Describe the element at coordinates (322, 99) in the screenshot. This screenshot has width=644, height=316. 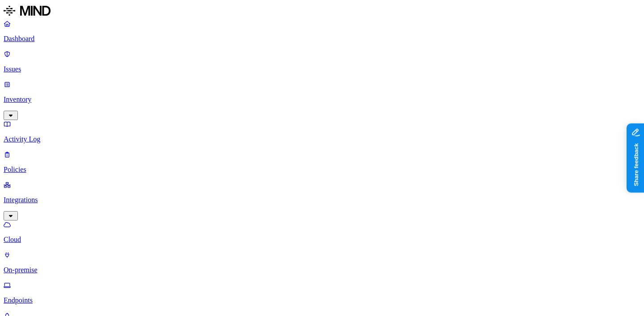
I see `a: Inventory` at that location.